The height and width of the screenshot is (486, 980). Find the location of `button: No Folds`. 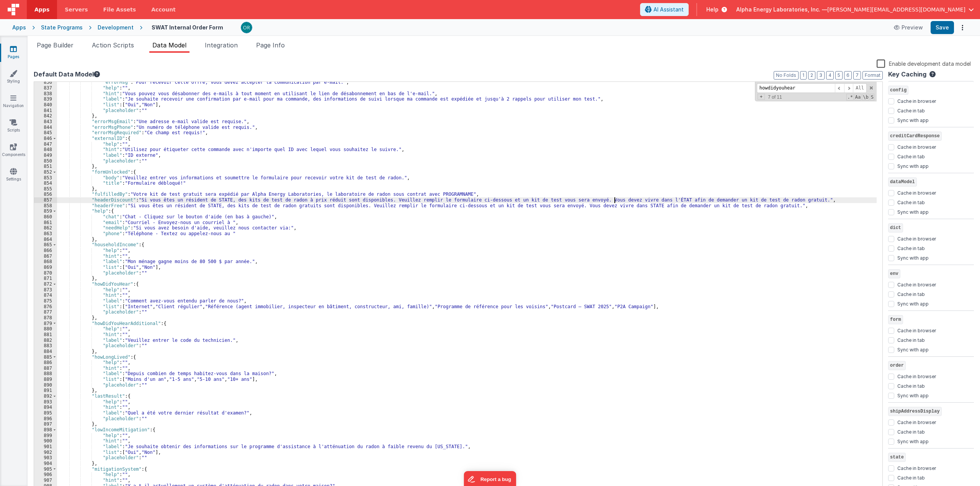

button: No Folds is located at coordinates (786, 75).